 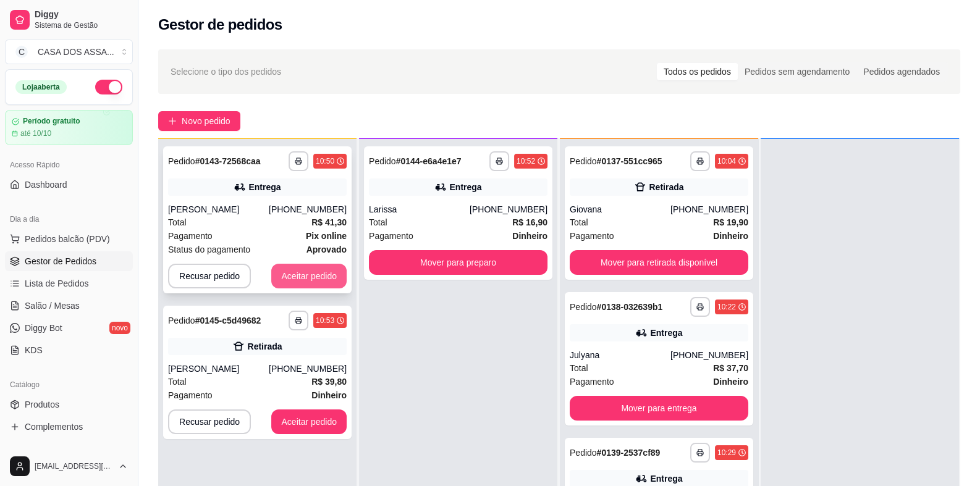 What do you see at coordinates (199, 121) in the screenshot?
I see `button: Novo pedido` at bounding box center [199, 121].